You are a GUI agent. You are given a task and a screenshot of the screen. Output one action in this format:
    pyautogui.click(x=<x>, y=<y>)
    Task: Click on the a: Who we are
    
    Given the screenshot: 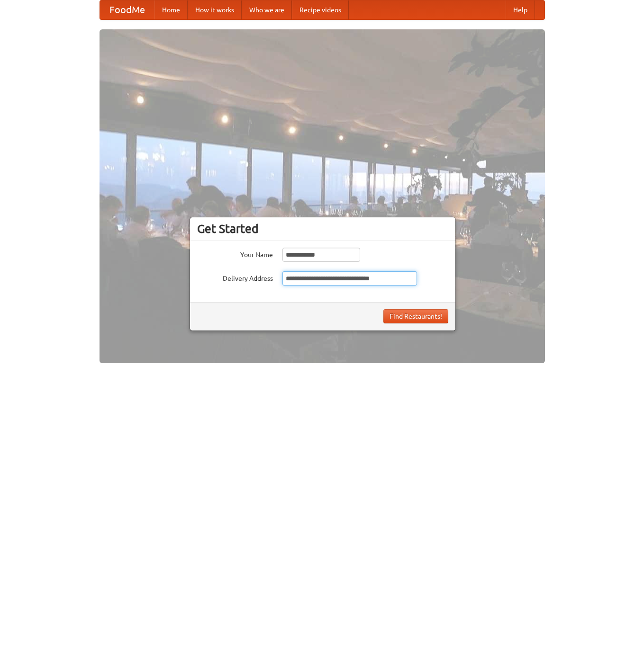 What is the action you would take?
    pyautogui.click(x=267, y=10)
    